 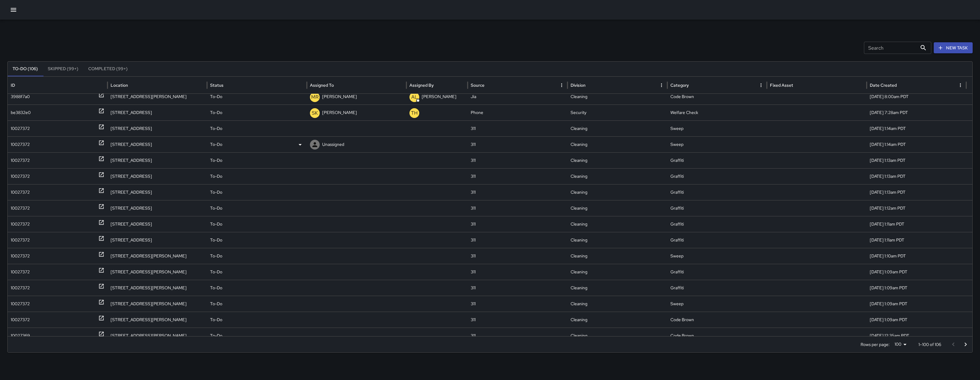 I want to click on button: Go to next page, so click(x=965, y=344).